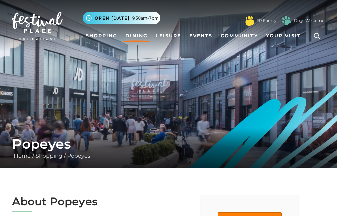 The width and height of the screenshot is (337, 216). Describe the element at coordinates (201, 36) in the screenshot. I see `a: Events` at that location.